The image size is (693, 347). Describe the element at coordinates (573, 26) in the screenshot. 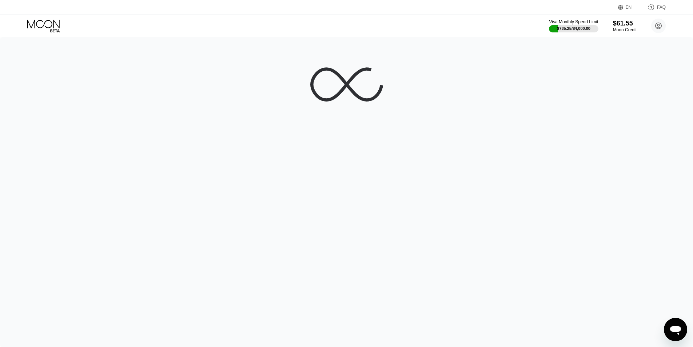

I see `div: Visa Monthly Spend Limit$735.25/$4,000.00` at that location.